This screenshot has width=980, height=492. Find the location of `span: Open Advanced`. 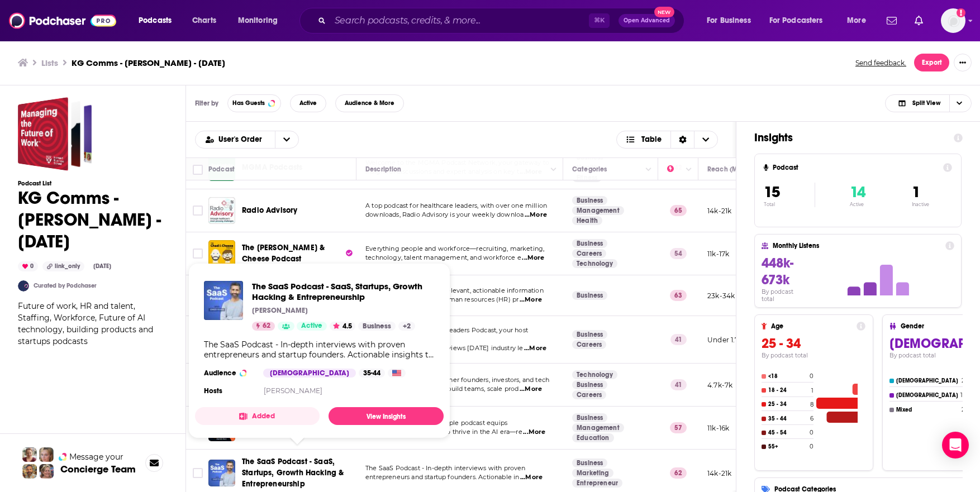

span: Open Advanced is located at coordinates (647, 20).